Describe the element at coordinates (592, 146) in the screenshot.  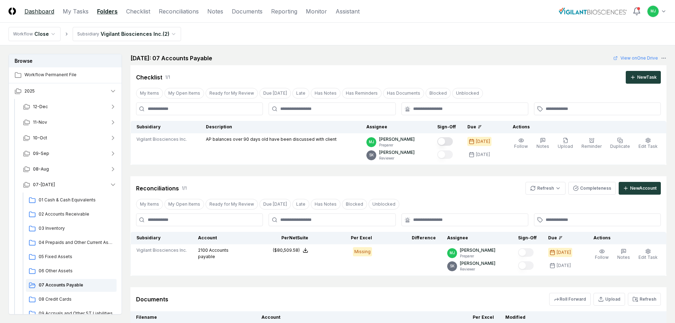
I see `span: Reminder` at that location.